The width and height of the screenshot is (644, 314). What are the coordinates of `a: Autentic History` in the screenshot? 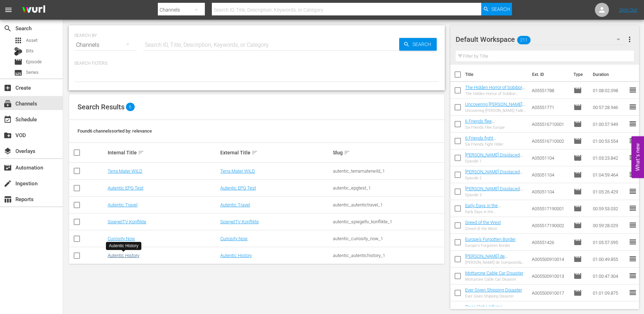 It's located at (236, 255).